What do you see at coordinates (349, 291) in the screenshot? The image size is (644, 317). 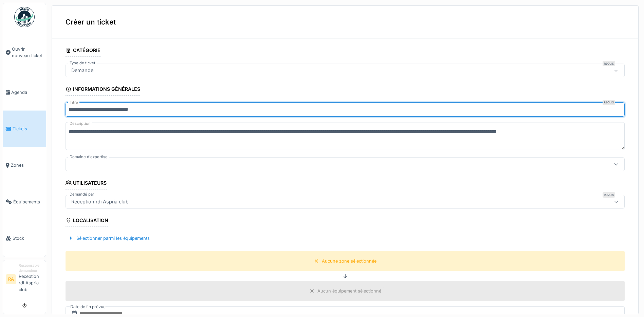 I see `div: Aucun équipement sélectionné` at bounding box center [349, 291].